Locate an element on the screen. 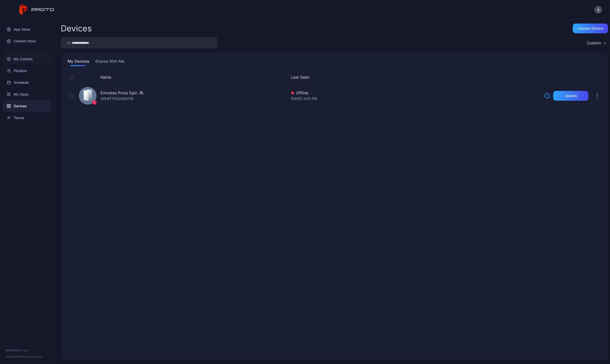  a: App Store is located at coordinates (27, 29).